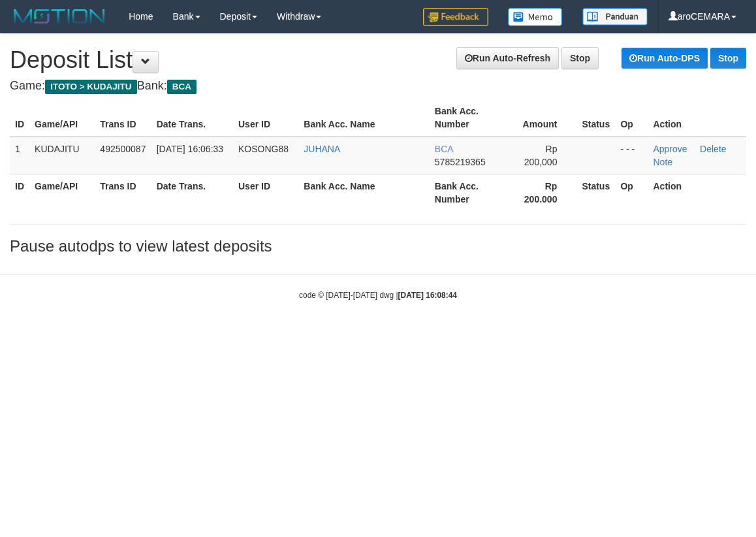 The height and width of the screenshot is (537, 756). I want to click on th: Amount, so click(543, 118).